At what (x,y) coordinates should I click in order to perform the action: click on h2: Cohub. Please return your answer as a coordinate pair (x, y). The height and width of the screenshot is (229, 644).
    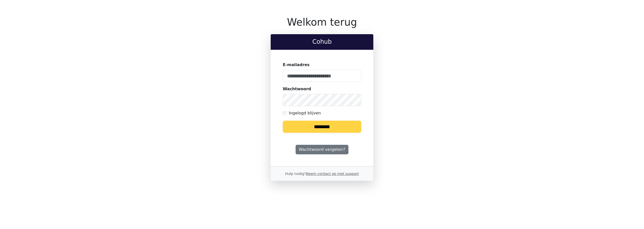
    Looking at the image, I should click on (322, 42).